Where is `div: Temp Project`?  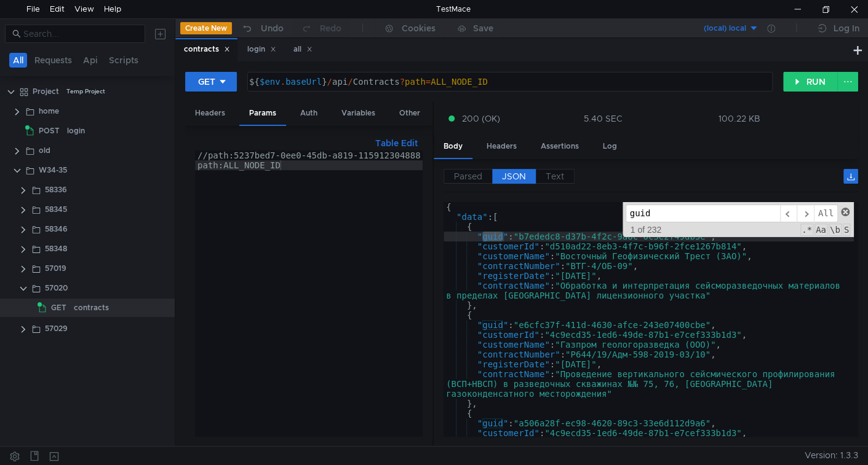
div: Temp Project is located at coordinates (85, 92).